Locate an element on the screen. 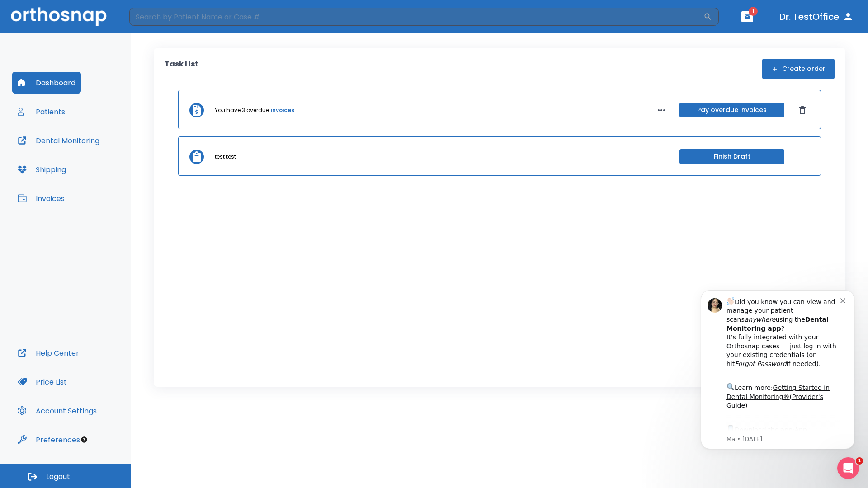 This screenshot has width=868, height=488. a: Dental Monitoring is located at coordinates (58, 141).